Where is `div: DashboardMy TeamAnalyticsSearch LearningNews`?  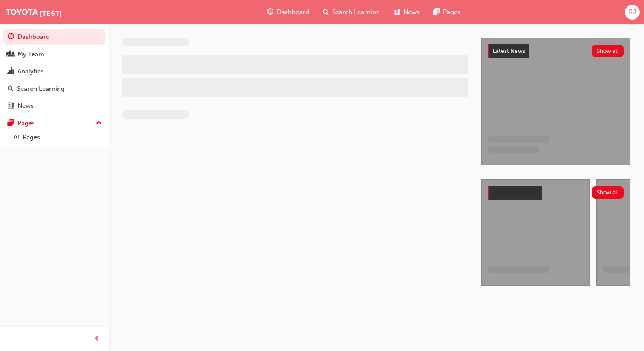 div: DashboardMy TeamAnalyticsSearch LearningNews is located at coordinates (54, 71).